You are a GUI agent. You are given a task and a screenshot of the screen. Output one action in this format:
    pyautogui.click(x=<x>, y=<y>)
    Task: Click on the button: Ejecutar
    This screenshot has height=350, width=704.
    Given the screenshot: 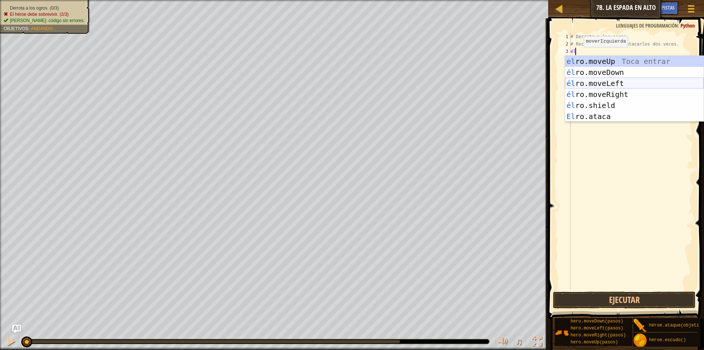 What is the action you would take?
    pyautogui.click(x=624, y=300)
    